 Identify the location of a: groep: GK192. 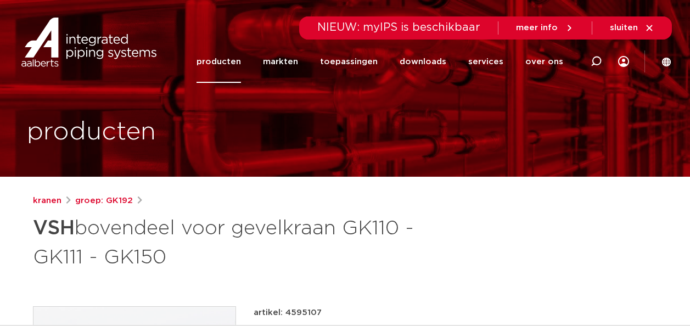
(104, 201).